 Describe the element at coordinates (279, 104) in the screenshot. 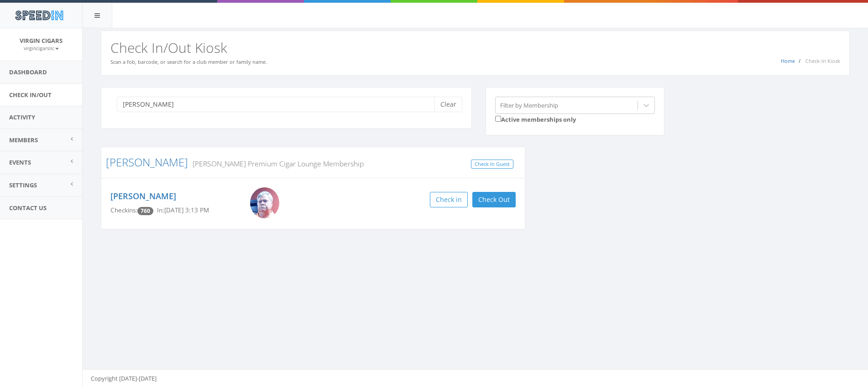

I see `input: Search a name to check in` at that location.